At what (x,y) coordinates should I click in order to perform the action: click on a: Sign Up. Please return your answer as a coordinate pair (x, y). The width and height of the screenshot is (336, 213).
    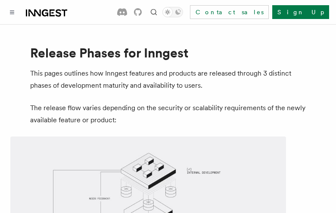
    Looking at the image, I should click on (301, 12).